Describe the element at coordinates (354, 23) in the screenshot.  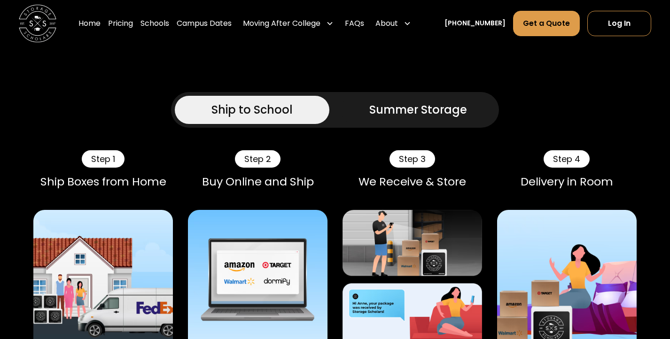
I see `a: FAQs` at that location.